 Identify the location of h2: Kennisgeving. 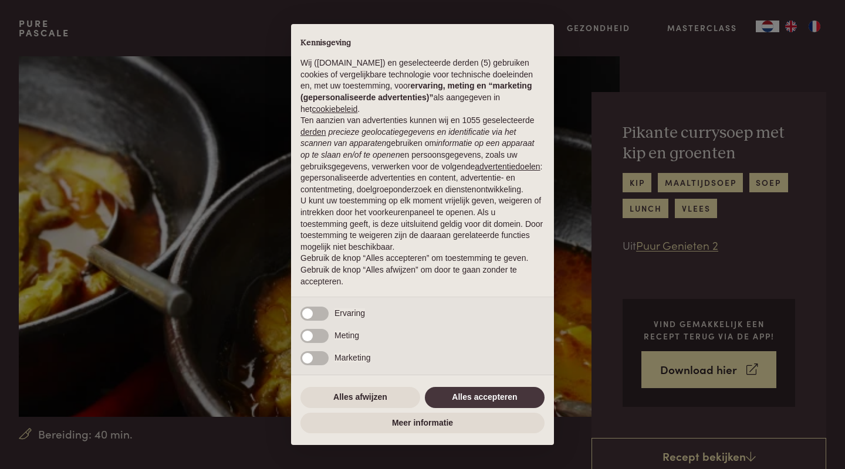
(423, 43).